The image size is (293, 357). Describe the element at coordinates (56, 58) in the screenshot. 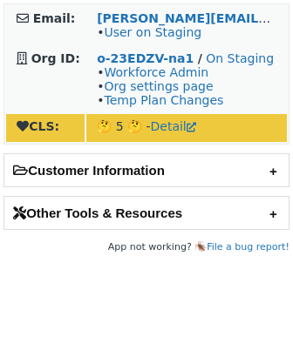

I see `strong: Org ID:` at that location.